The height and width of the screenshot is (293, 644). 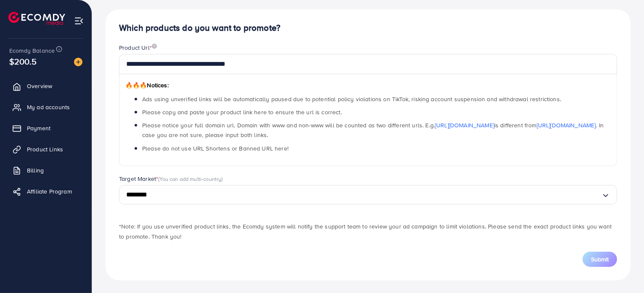 I want to click on a: Product Links, so click(x=46, y=149).